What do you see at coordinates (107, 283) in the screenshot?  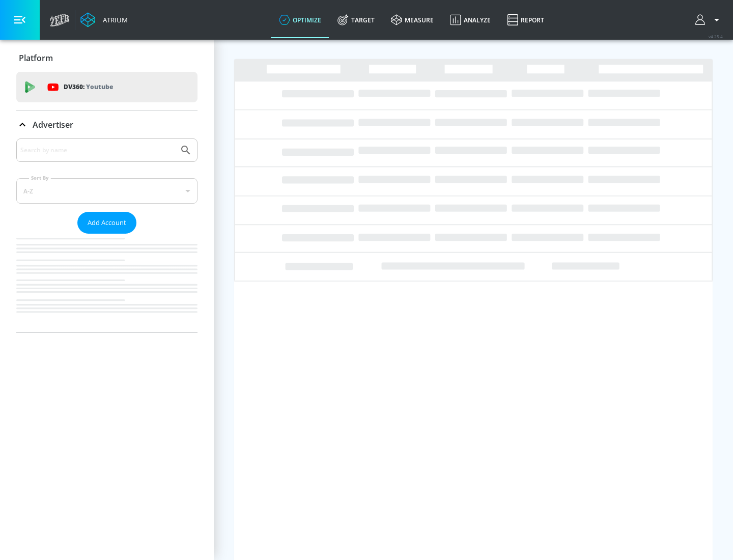 I see `nav: list of Advertiser` at bounding box center [107, 283].